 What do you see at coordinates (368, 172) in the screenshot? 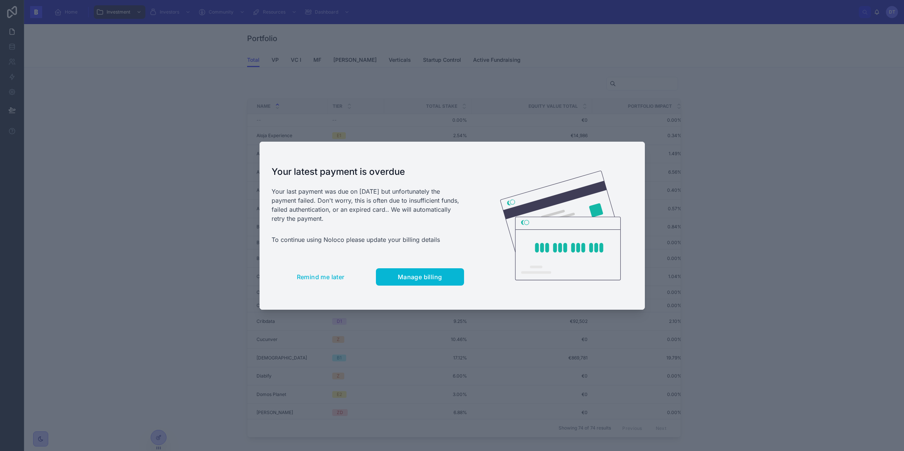
I see `h1: Your latest payment is overdue` at bounding box center [368, 172].